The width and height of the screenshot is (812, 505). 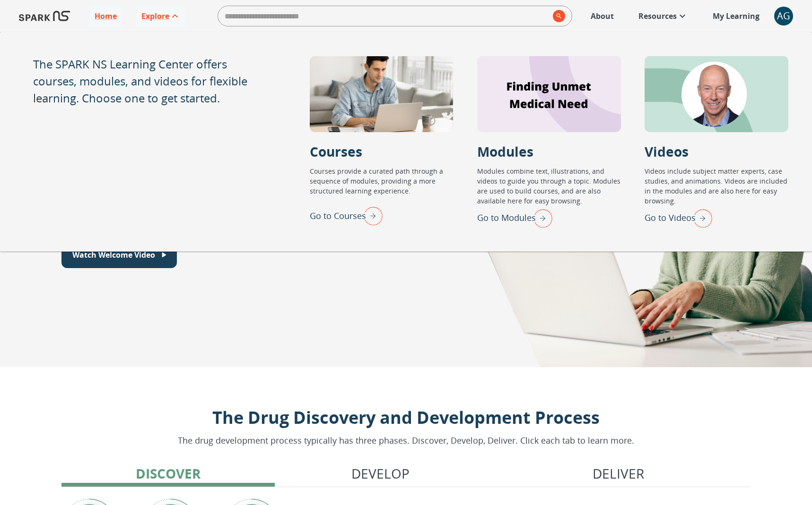 What do you see at coordinates (657, 16) in the screenshot?
I see `p: Resources` at bounding box center [657, 16].